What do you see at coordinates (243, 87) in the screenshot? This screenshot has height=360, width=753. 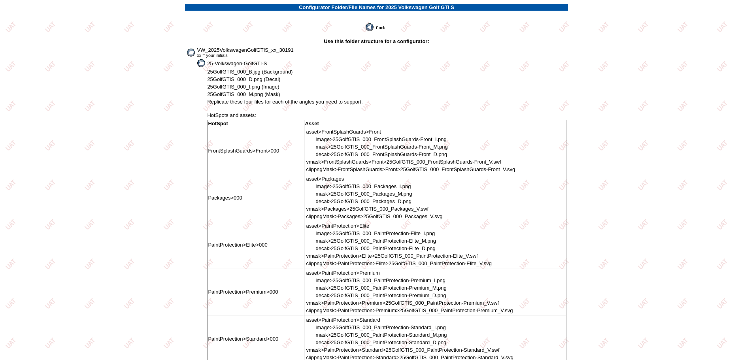 I see `span: 25GolfGTIS_000_I.png (Image)` at bounding box center [243, 87].